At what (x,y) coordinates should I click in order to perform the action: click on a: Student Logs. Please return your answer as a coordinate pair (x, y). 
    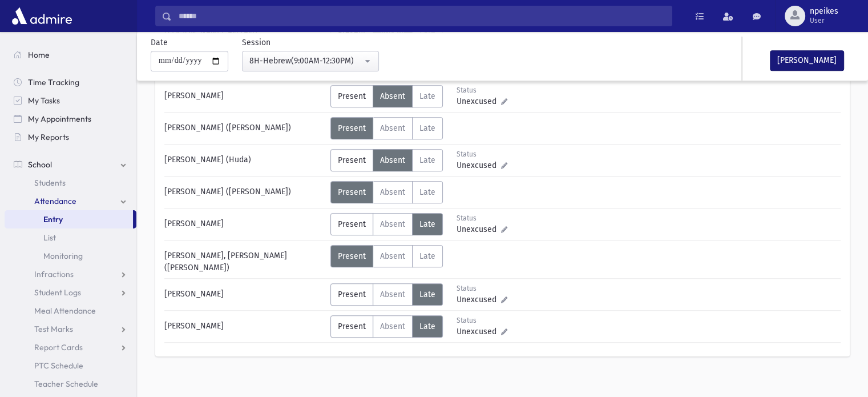
    Looking at the image, I should click on (71, 293).